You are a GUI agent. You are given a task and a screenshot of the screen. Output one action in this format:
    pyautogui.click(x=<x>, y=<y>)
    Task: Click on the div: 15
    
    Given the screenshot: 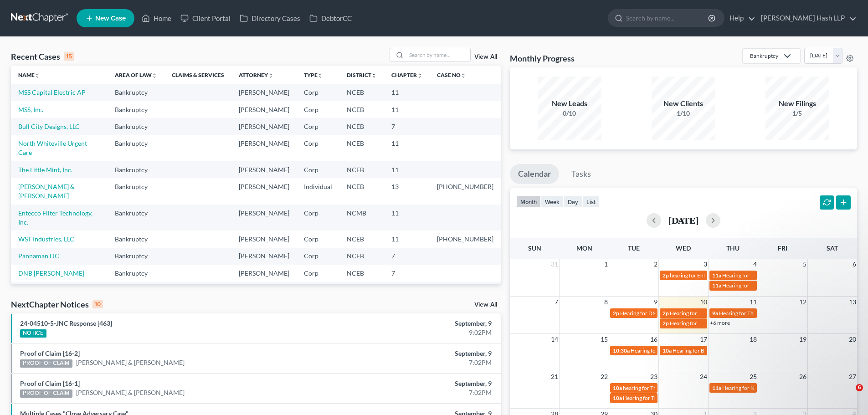 What is the action you would take?
    pyautogui.click(x=69, y=57)
    